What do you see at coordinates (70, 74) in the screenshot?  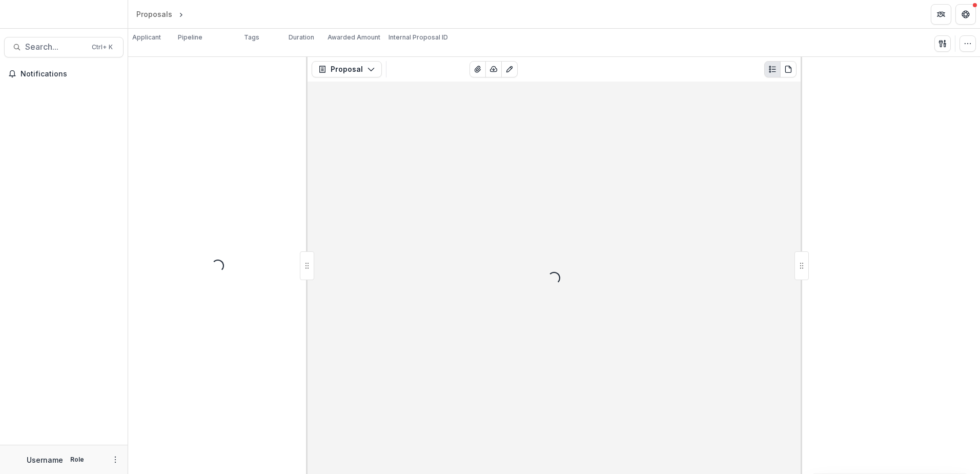 I see `span: Notifications` at bounding box center [70, 74].